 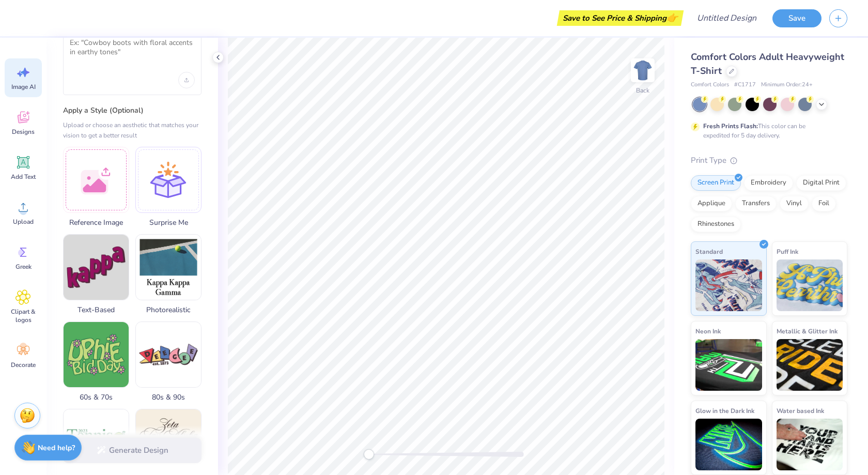 I want to click on span: Reference Image, so click(x=96, y=222).